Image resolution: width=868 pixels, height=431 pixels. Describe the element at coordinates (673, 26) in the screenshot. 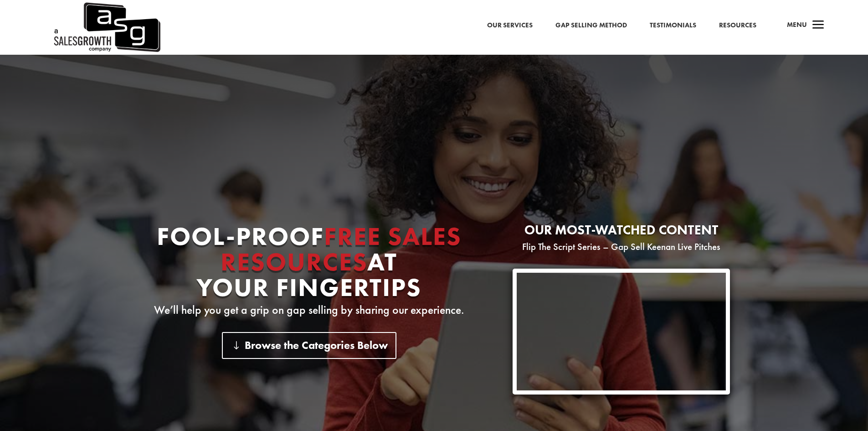

I see `a: Testimonials` at that location.